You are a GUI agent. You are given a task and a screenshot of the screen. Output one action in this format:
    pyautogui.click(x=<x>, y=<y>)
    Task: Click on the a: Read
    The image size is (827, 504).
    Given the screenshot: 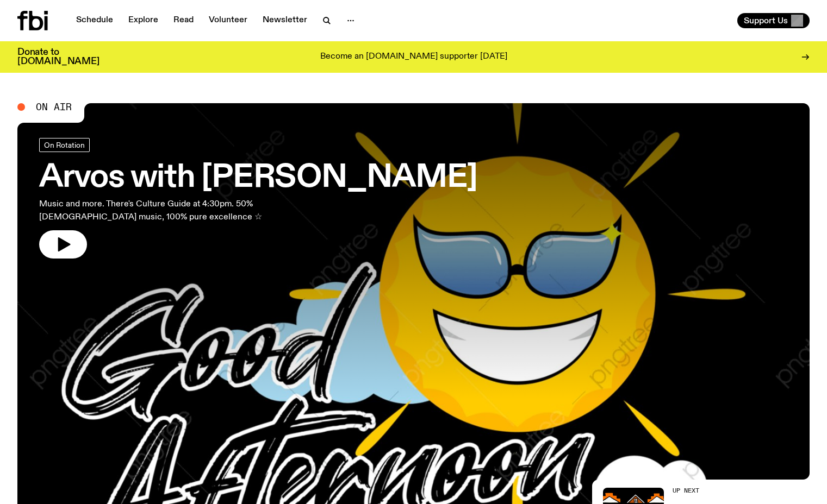 What is the action you would take?
    pyautogui.click(x=183, y=21)
    